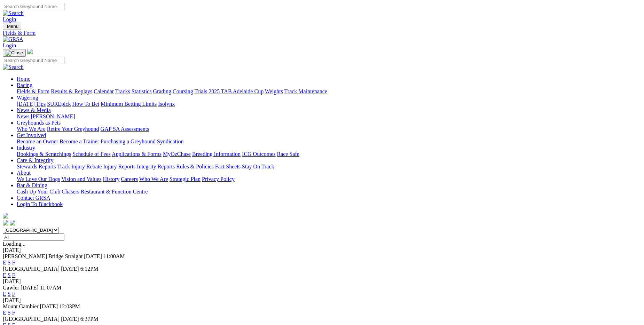 The width and height of the screenshot is (644, 325). I want to click on div: About, so click(329, 179).